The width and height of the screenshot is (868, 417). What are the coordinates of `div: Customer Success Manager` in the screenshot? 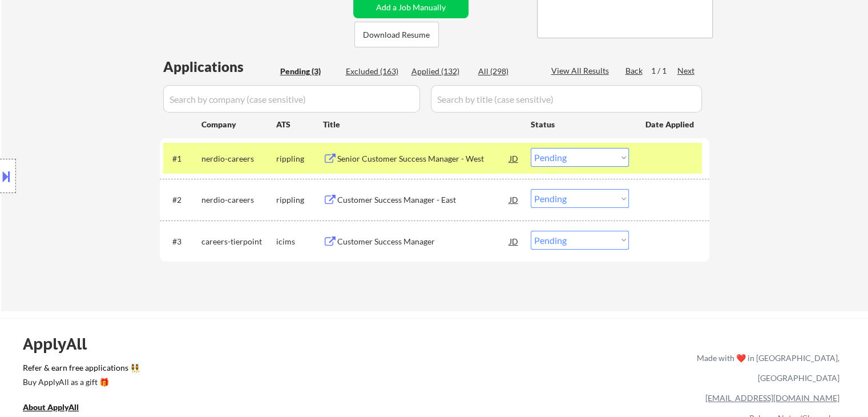 It's located at (423, 242).